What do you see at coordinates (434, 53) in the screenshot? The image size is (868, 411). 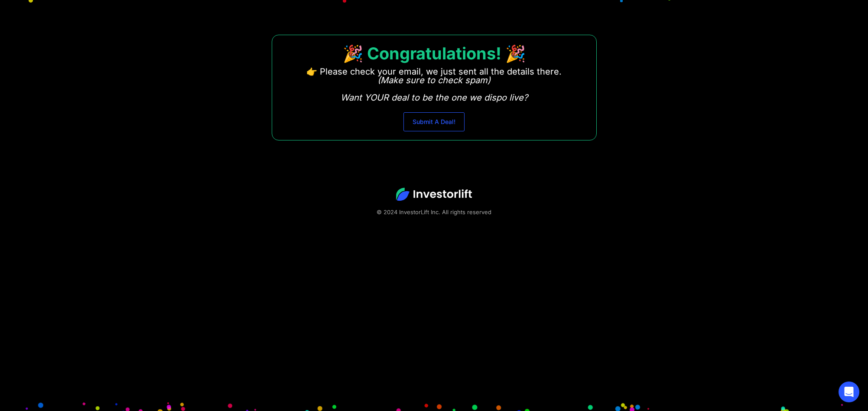 I see `strong: 🎉 Congratulations! 🎉` at bounding box center [434, 53].